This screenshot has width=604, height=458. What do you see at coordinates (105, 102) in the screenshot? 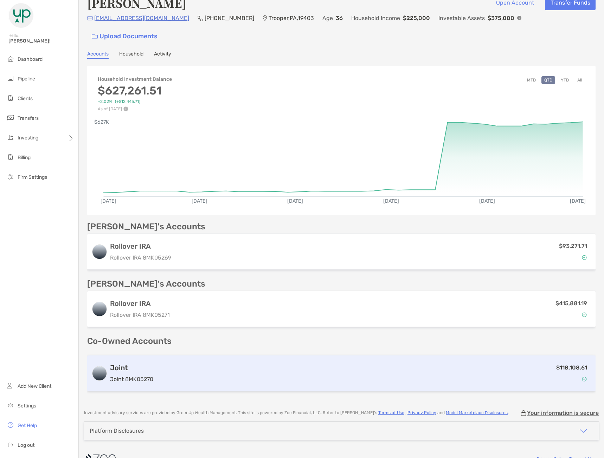
I see `span: +2.02%` at bounding box center [105, 102].